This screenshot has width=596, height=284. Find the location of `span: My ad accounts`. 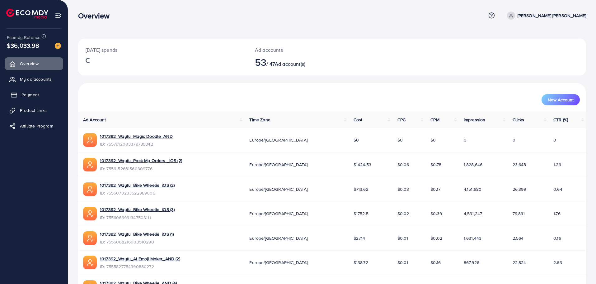

span: My ad accounts is located at coordinates (36, 79).